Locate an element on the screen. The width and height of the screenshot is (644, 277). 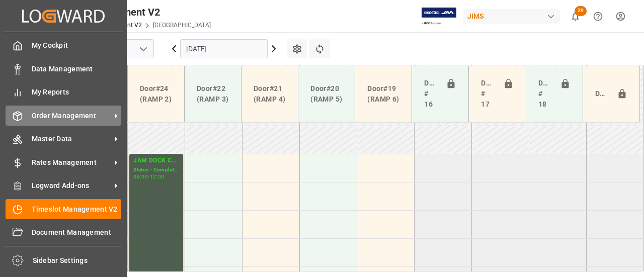
input: DD-MM-YYYY is located at coordinates (224, 49).